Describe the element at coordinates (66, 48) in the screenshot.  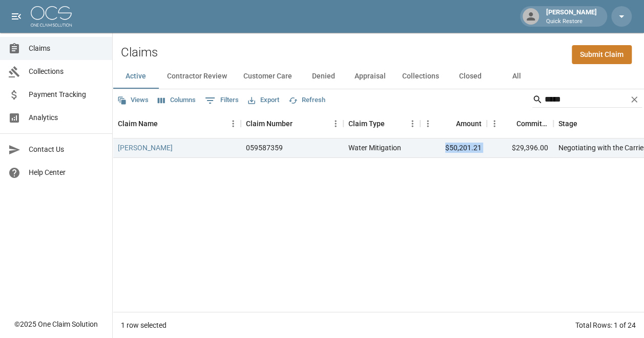
I see `span: Claims` at that location.